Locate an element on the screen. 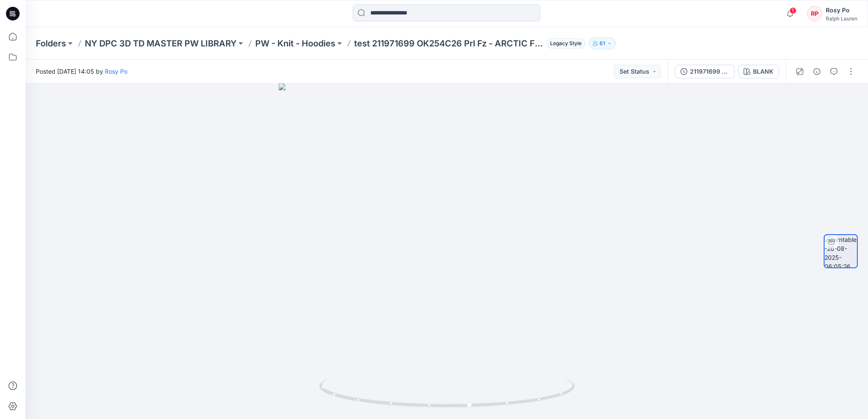 Image resolution: width=868 pixels, height=419 pixels. p: NY DPC 3D TD MASTER PW LIBRARY is located at coordinates (160, 43).